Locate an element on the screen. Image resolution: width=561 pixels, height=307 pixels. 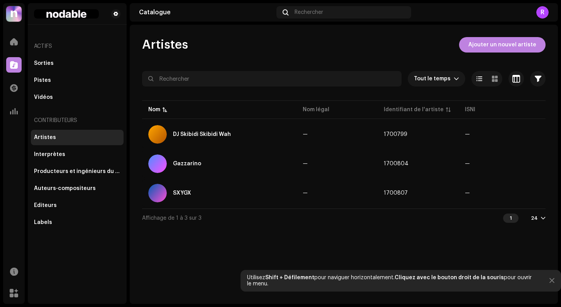
strong: Shift + Défilement is located at coordinates (290, 278).